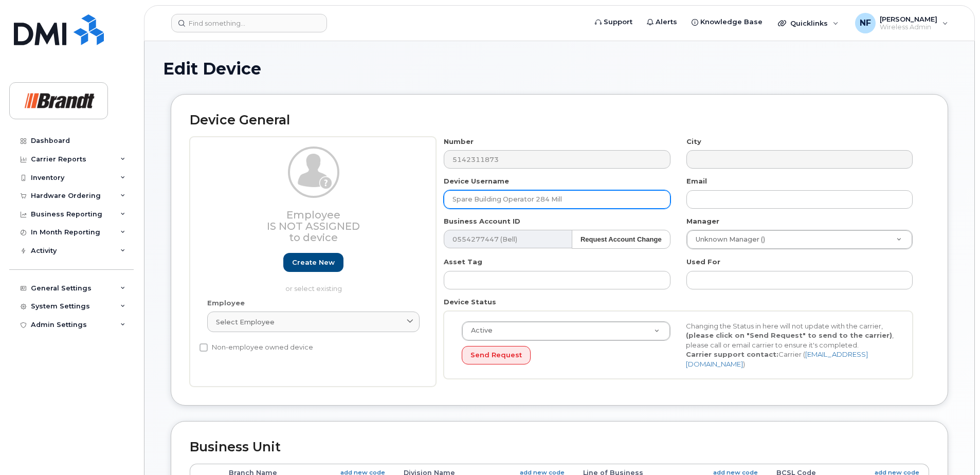 The height and width of the screenshot is (475, 980). I want to click on h2: Business Unit, so click(559, 447).